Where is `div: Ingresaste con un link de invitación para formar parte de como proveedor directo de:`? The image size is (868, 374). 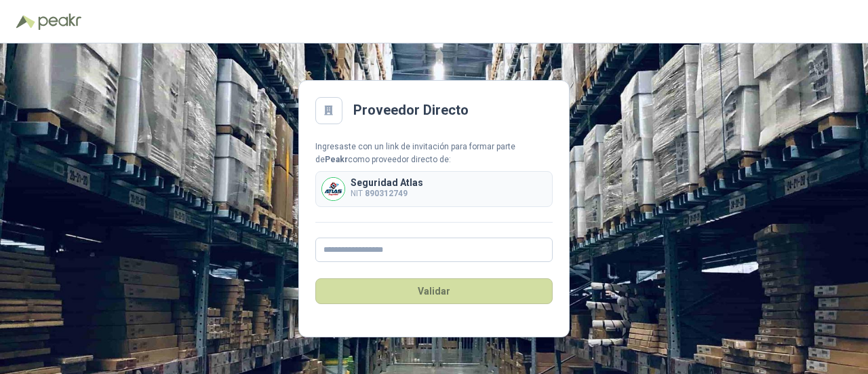
div: Ingresaste con un link de invitación para formar parte de como proveedor directo de: is located at coordinates (434, 153).